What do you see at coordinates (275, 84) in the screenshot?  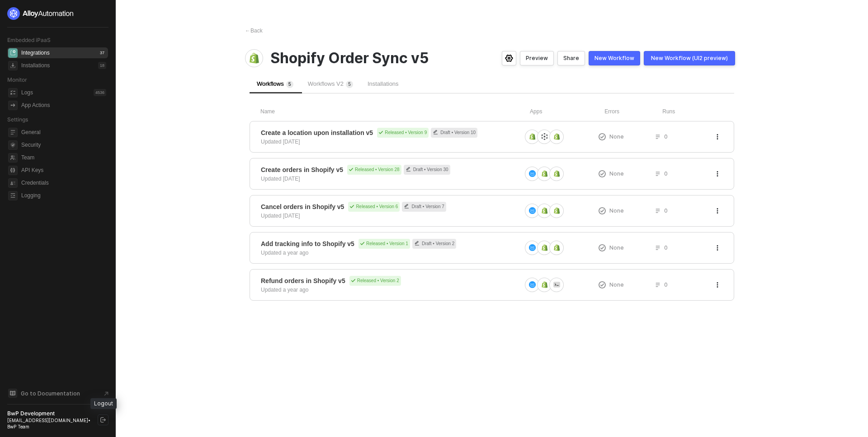 I see `span: Workflows` at bounding box center [275, 84].